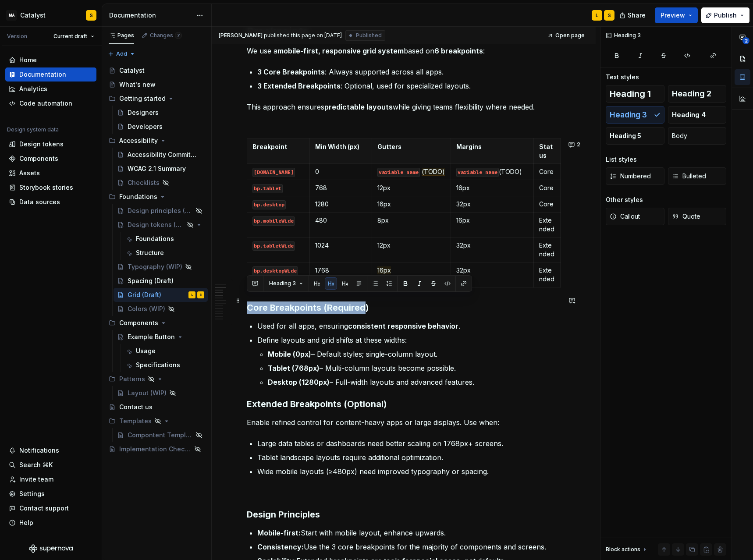 The width and height of the screenshot is (753, 560). I want to click on a: Contact us, so click(156, 407).